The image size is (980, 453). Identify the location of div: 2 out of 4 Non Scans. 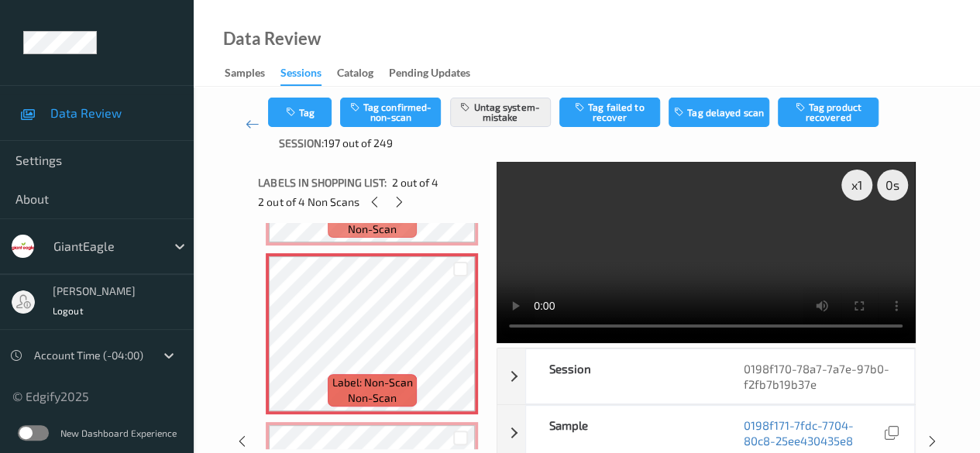
(372, 201).